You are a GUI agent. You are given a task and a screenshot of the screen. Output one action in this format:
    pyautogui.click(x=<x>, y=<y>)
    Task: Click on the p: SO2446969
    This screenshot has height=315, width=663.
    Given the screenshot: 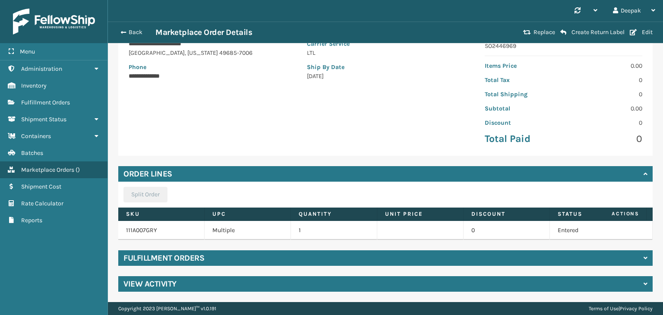 What is the action you would take?
    pyautogui.click(x=563, y=46)
    